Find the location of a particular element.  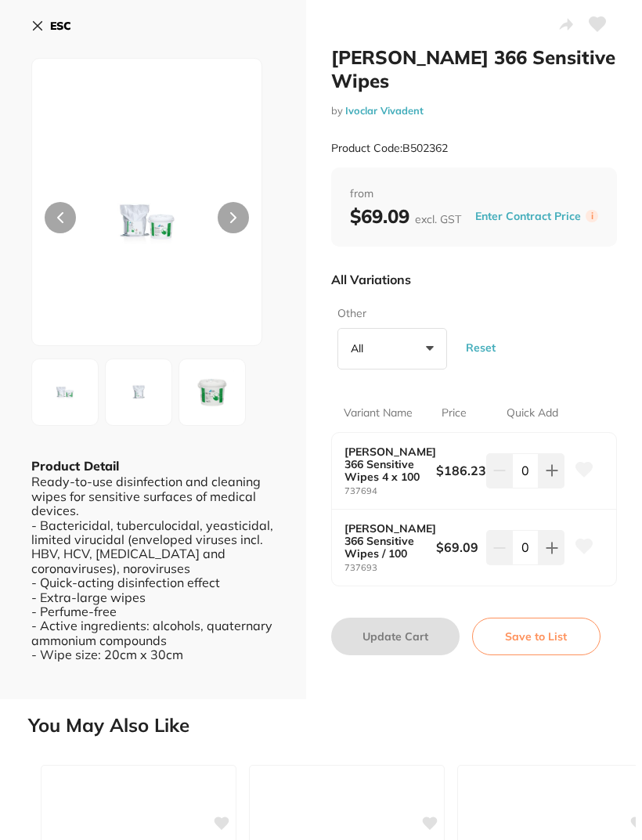

b: $186.23 is located at coordinates (459, 471).